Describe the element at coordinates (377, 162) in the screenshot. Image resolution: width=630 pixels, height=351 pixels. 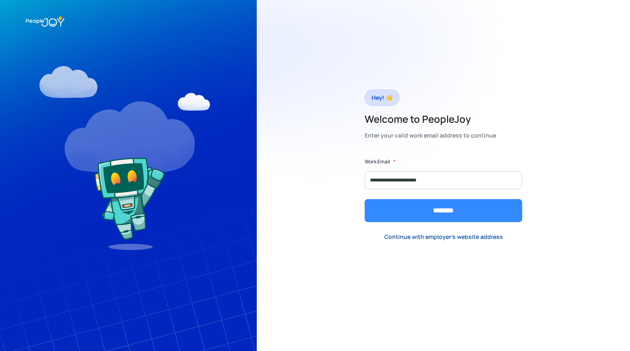
I see `label: Work Email` at that location.